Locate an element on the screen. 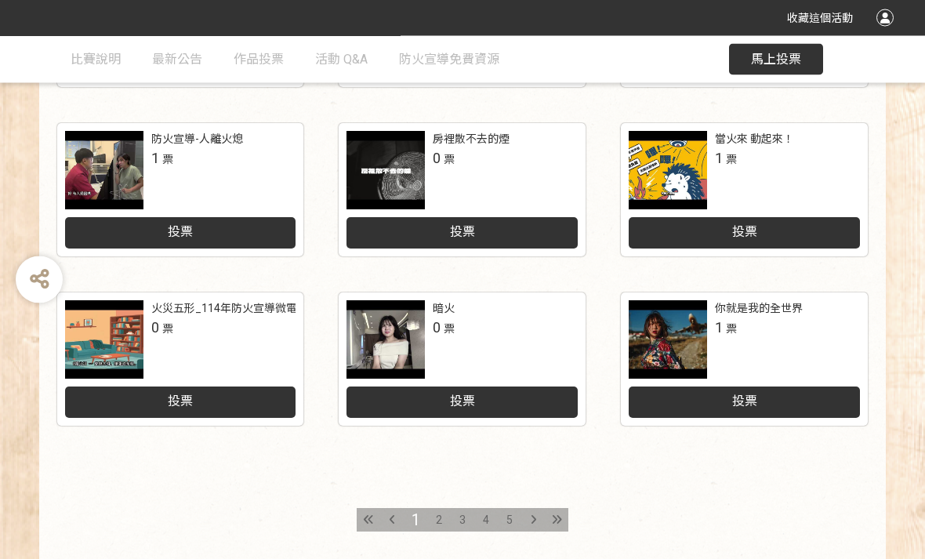 This screenshot has width=925, height=559. div: 房裡散不去的煙 is located at coordinates (471, 139).